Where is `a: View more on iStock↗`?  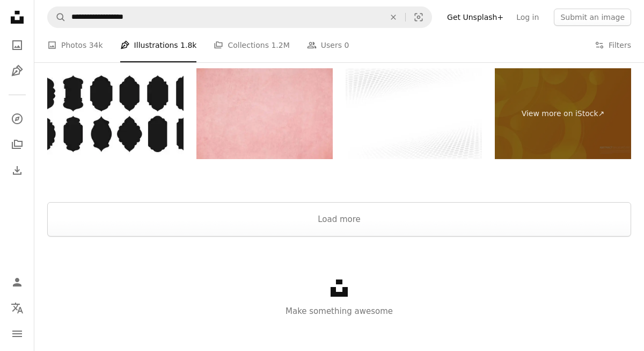
a: View more on iStock↗ is located at coordinates (563, 113).